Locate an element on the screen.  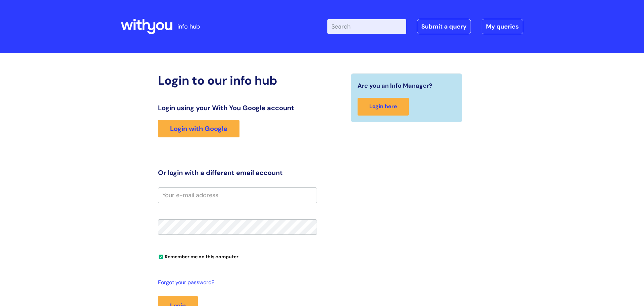
input: Search is located at coordinates (367, 26).